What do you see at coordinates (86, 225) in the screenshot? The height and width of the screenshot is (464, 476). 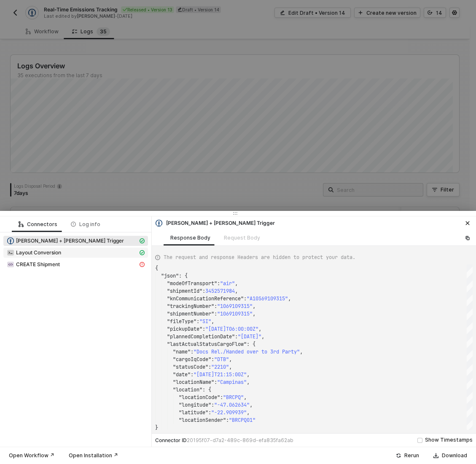 I see `div: Log info` at bounding box center [86, 225].